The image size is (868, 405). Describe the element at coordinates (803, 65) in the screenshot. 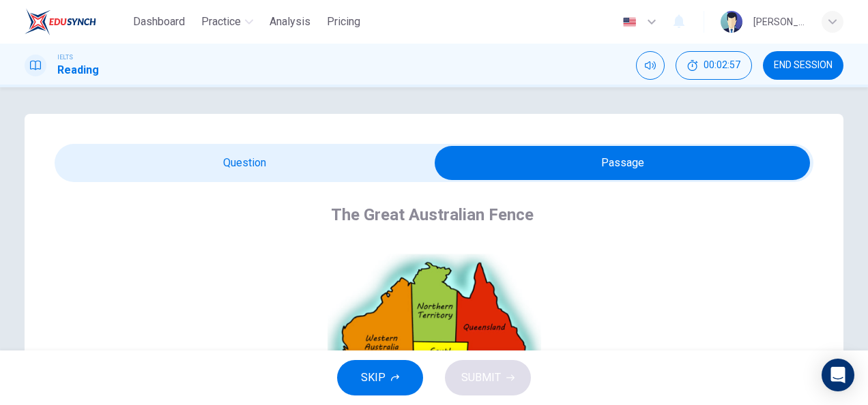

I see `button: END SESSION` at that location.